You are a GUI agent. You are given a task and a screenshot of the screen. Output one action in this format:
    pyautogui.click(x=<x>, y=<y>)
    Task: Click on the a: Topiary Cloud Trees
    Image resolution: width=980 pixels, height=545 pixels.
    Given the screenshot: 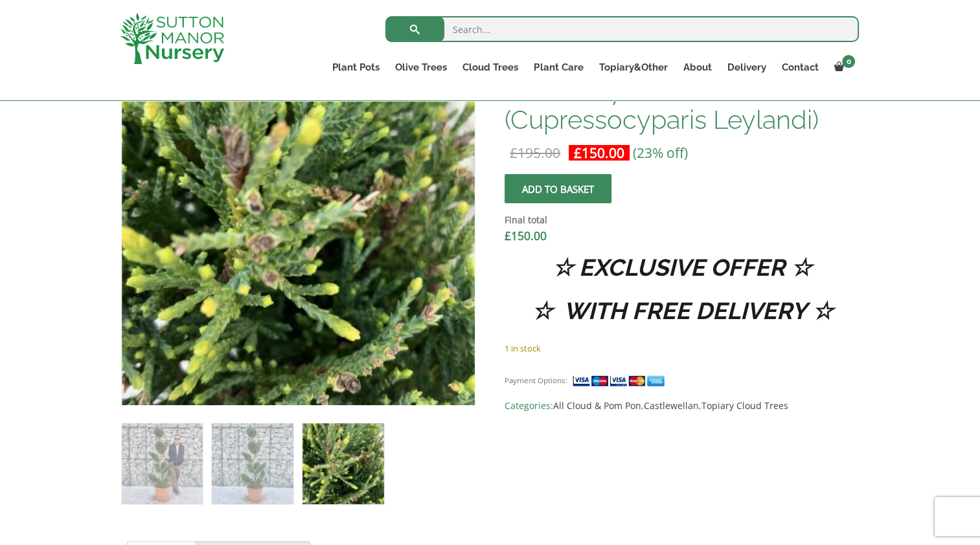 What is the action you would take?
    pyautogui.click(x=745, y=405)
    